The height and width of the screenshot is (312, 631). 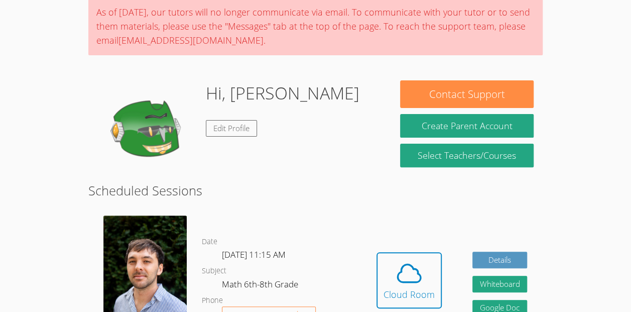 What do you see at coordinates (500, 260) in the screenshot?
I see `a: Details` at bounding box center [500, 260].